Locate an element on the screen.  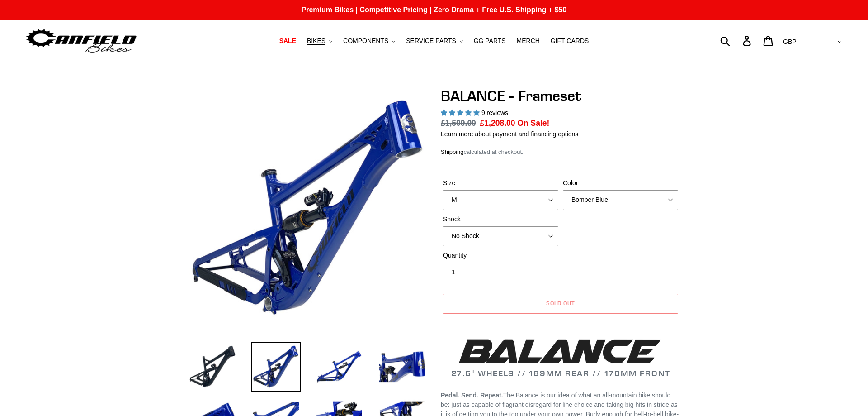
a: MERCH is located at coordinates (528, 41).